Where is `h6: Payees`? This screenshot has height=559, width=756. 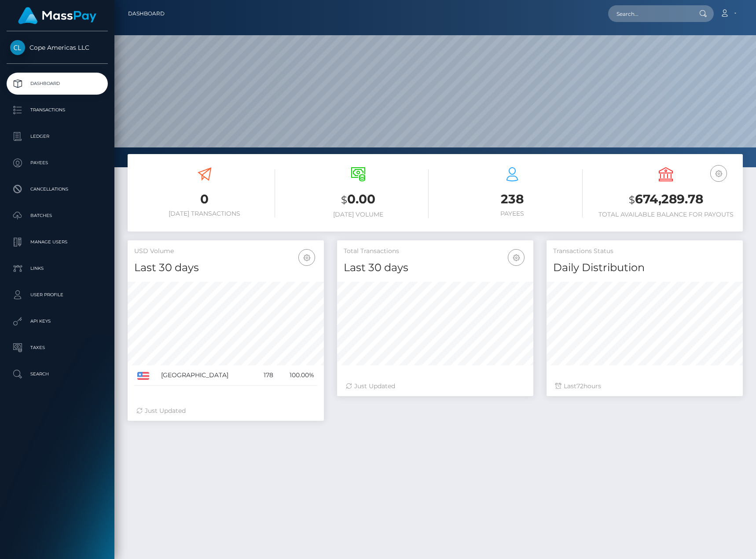
h6: Payees is located at coordinates (512, 214).